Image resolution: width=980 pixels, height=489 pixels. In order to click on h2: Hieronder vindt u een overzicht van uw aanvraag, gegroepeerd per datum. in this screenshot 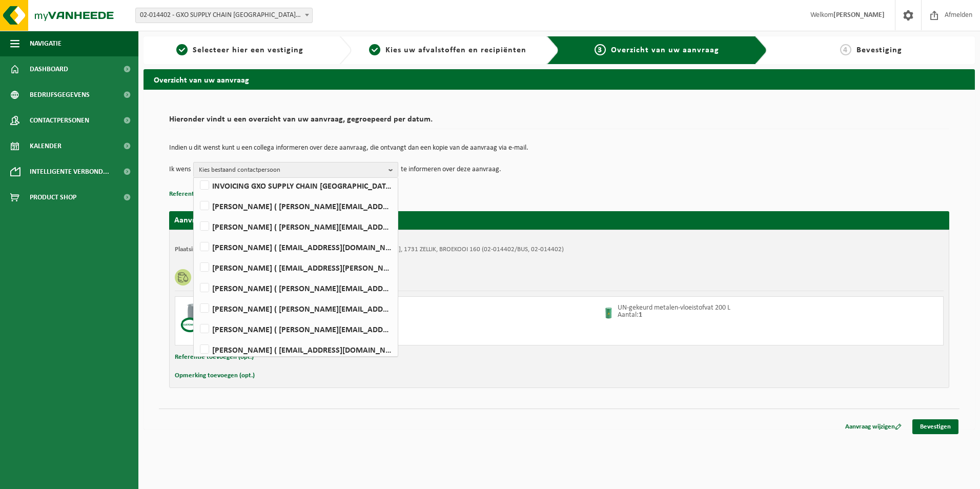, I will do `click(559, 122)`.